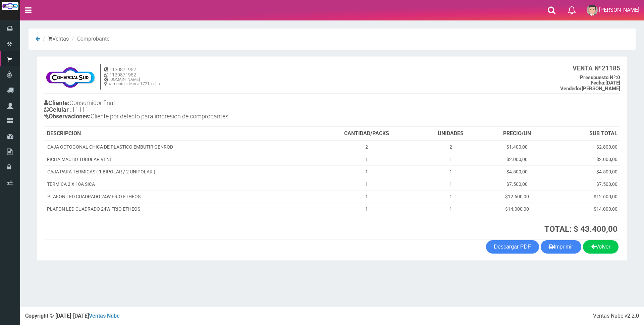 Image resolution: width=644 pixels, height=325 pixels. I want to click on div: Ventas Nube v2.2.0, so click(616, 316).